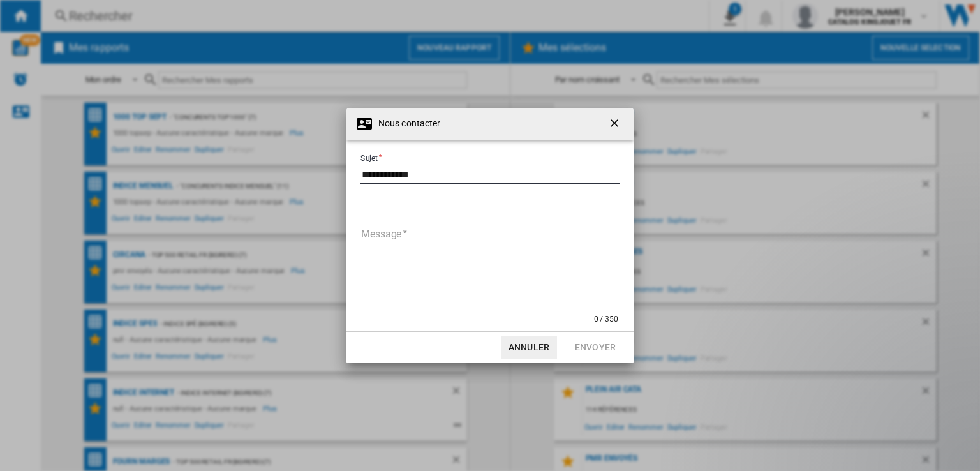 The width and height of the screenshot is (980, 471). What do you see at coordinates (406, 124) in the screenshot?
I see `h4: Nous contacter` at bounding box center [406, 124].